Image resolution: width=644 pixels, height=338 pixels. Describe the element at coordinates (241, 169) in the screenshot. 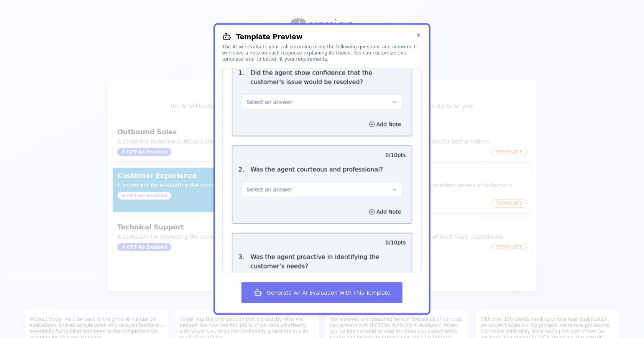

I see `p: 2 .` at that location.